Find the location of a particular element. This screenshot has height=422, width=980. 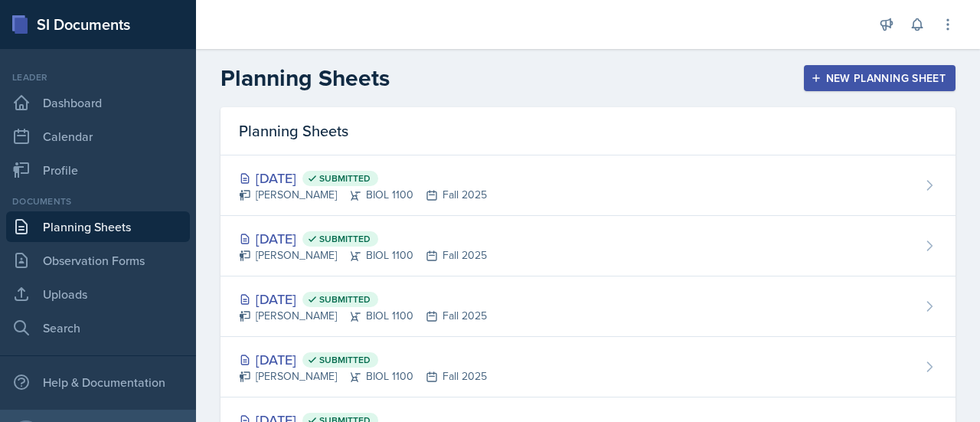

a: Planning Sheets is located at coordinates (98, 226).